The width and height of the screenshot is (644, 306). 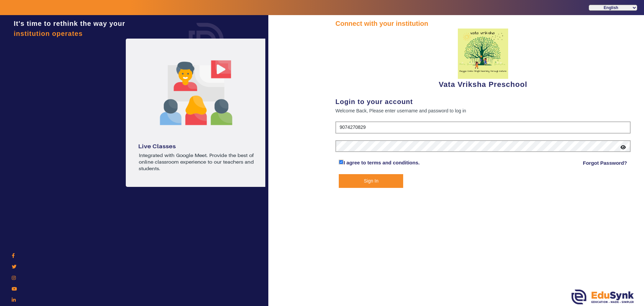 What do you see at coordinates (483, 102) in the screenshot?
I see `div: Login to your account` at bounding box center [483, 102].